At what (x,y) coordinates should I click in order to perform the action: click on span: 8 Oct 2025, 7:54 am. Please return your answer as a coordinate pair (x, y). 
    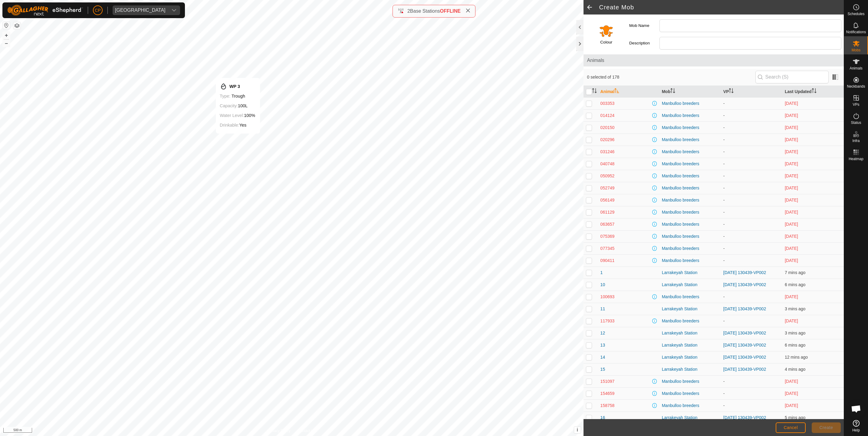
    Looking at the image, I should click on (796, 357).